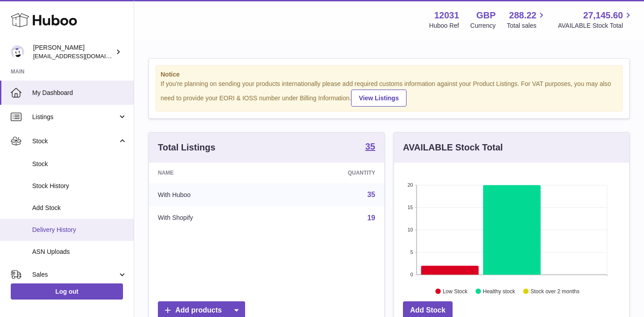 Image resolution: width=644 pixels, height=317 pixels. What do you see at coordinates (482, 26) in the screenshot?
I see `div: Currency` at bounding box center [482, 26].